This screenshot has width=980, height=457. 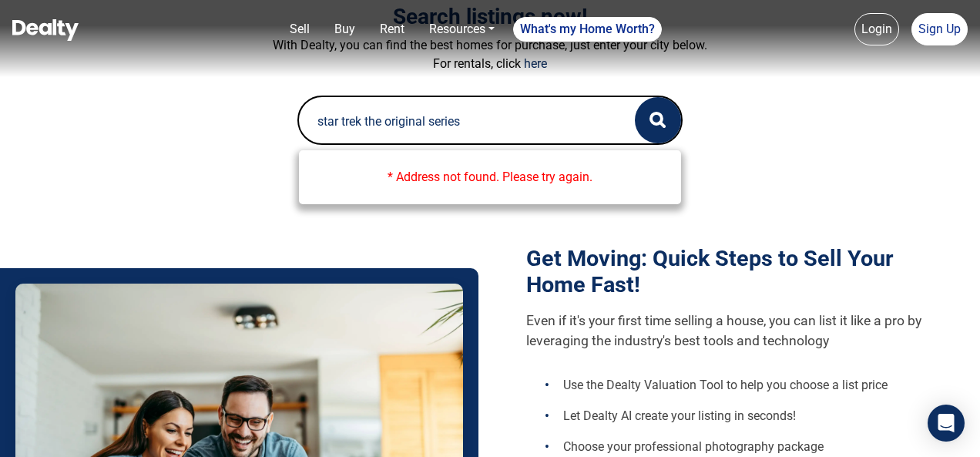 I want to click on a: What's my Home Worth?, so click(x=587, y=29).